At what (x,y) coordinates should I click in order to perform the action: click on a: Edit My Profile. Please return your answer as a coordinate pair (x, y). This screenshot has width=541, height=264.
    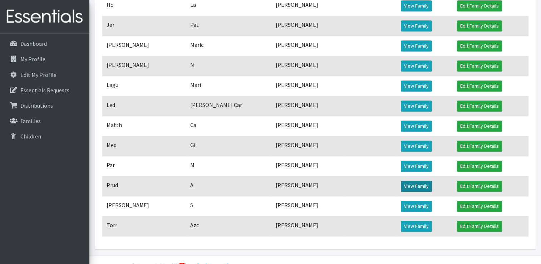
    Looking at the image, I should click on (45, 75).